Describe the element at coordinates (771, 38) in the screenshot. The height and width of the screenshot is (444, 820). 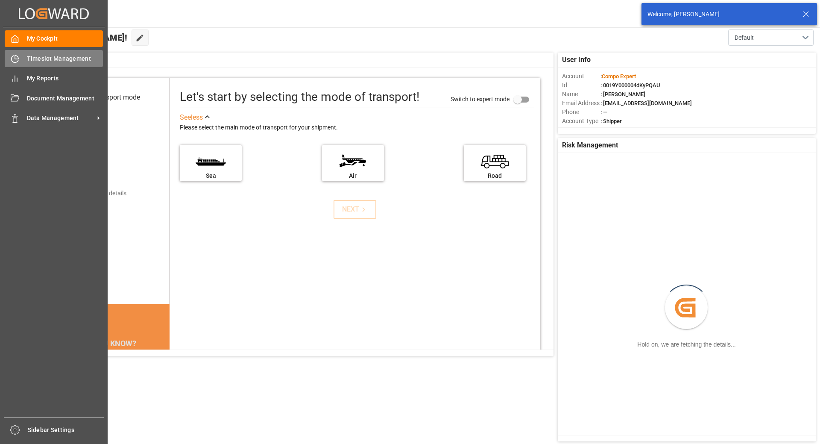
I see `button: open menu` at that location.